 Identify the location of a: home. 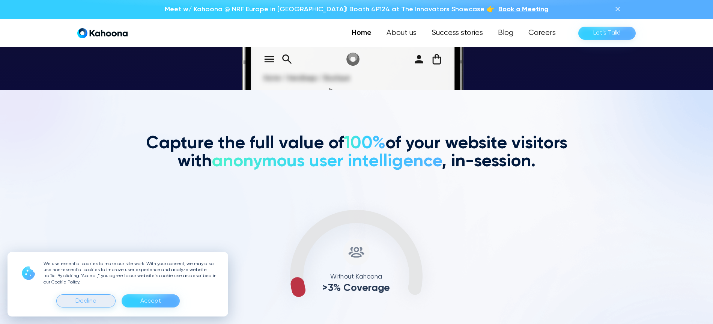
(102, 33).